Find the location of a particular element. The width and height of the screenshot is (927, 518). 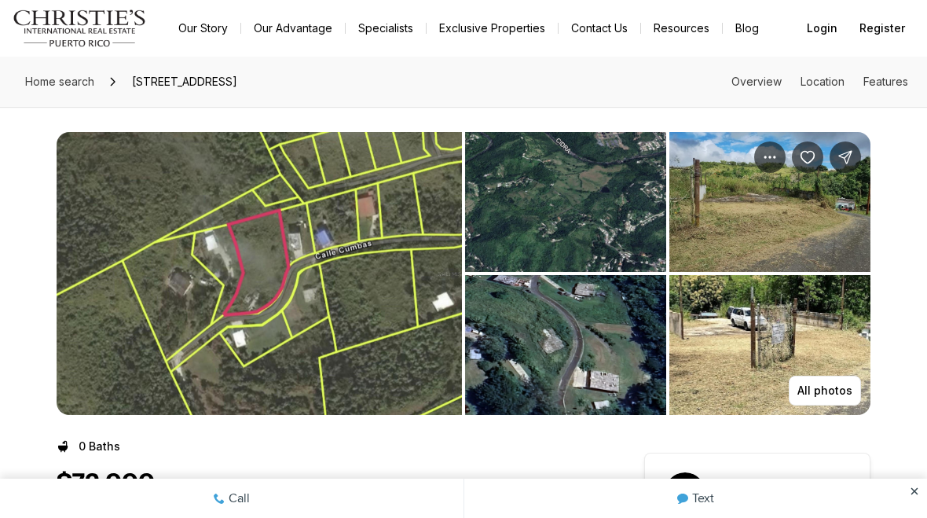

button: Property options is located at coordinates (770, 157).